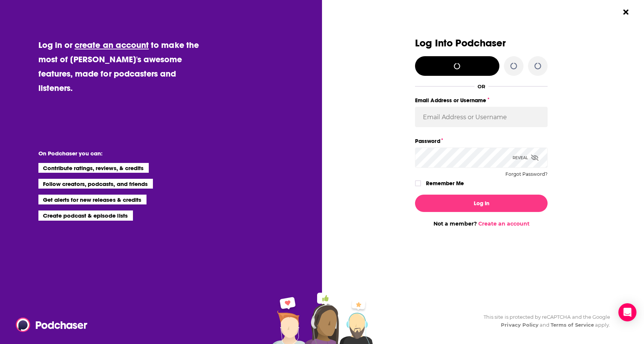 This screenshot has height=344, width=644. I want to click on li: Get alerts for new releases & credits, so click(92, 199).